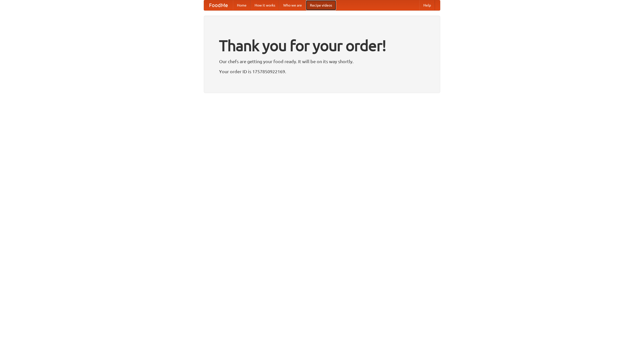  I want to click on a: Who we are, so click(292, 6).